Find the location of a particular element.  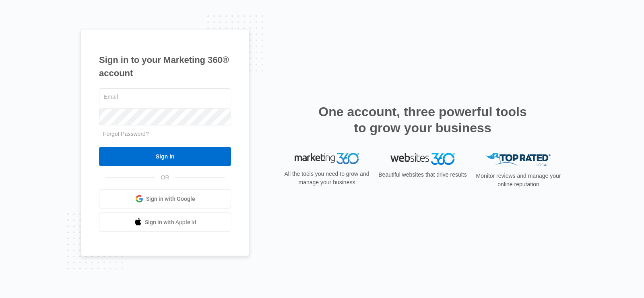

span: Sign in with Apple Id is located at coordinates (171, 222).